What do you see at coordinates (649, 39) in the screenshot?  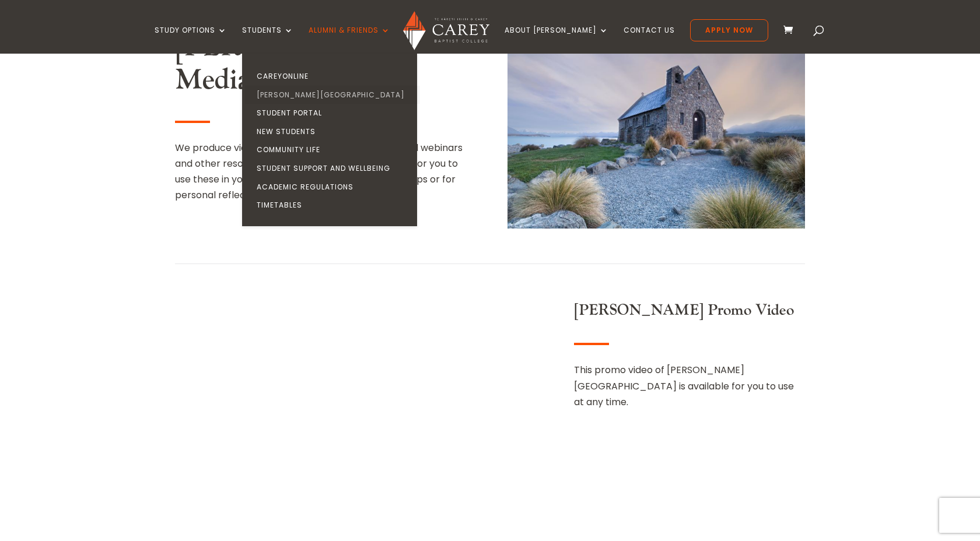 I see `a: Contact Us` at bounding box center [649, 39].